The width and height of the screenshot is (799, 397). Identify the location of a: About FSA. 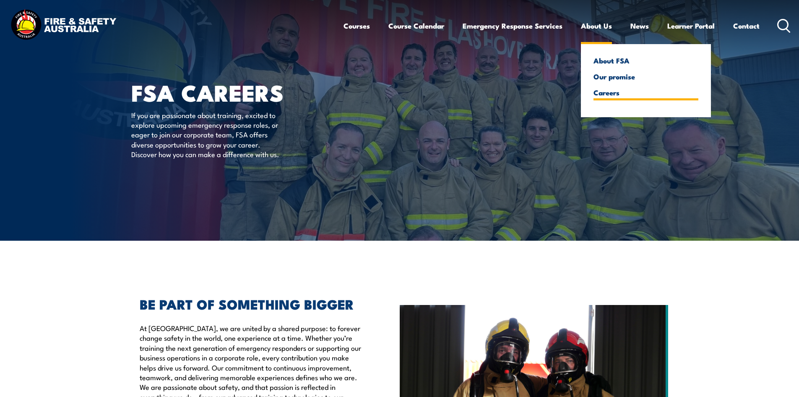
(646, 60).